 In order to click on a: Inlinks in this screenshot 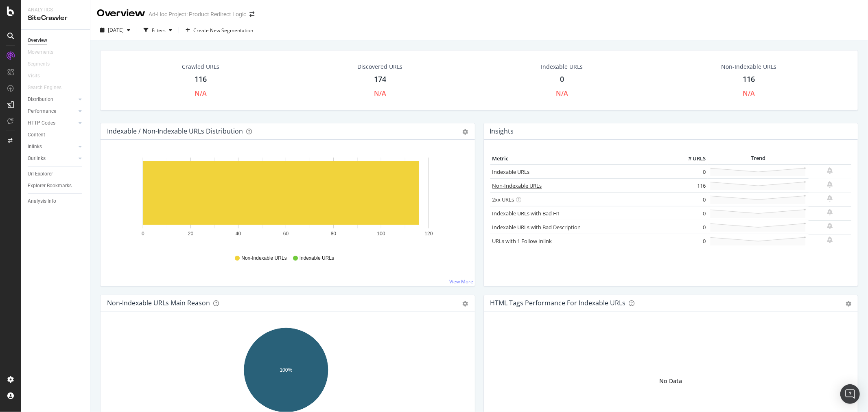, I will do `click(52, 147)`.